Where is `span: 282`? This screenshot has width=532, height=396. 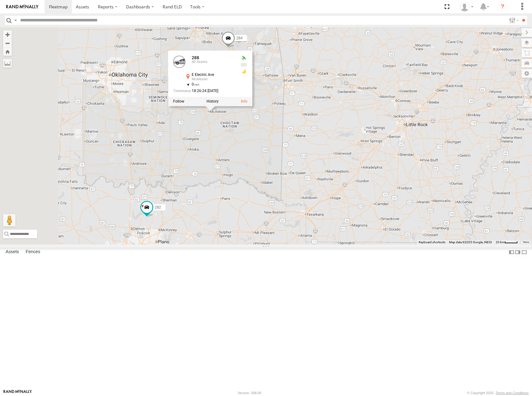 span: 282 is located at coordinates (158, 207).